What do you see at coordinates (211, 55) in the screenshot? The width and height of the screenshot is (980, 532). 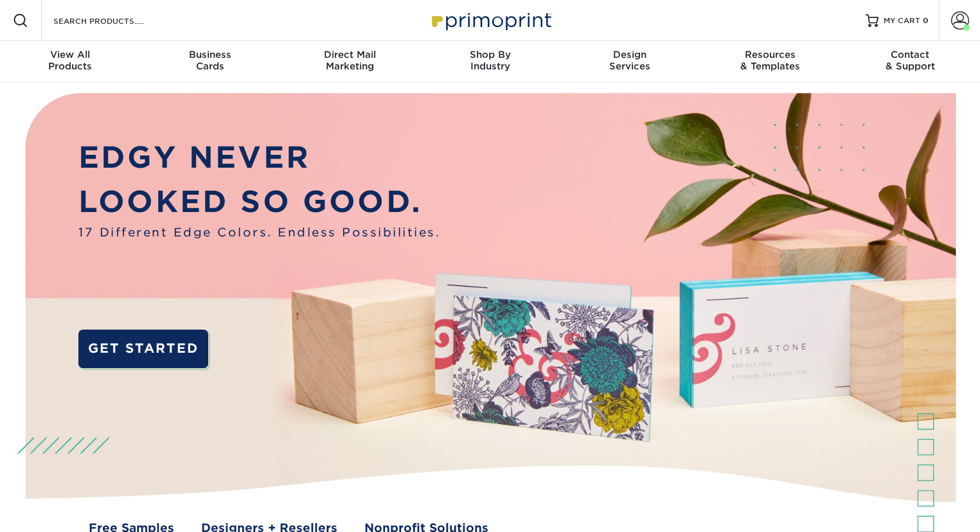 I see `span: Business` at bounding box center [211, 55].